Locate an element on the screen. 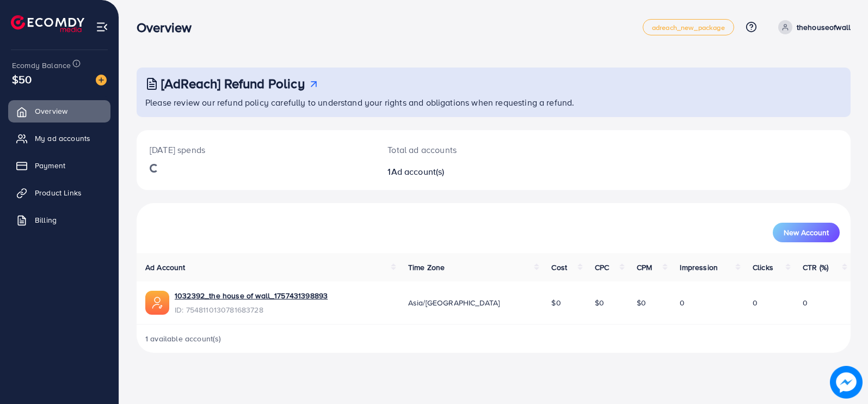 The height and width of the screenshot is (404, 868). span: $50 is located at coordinates (22, 79).